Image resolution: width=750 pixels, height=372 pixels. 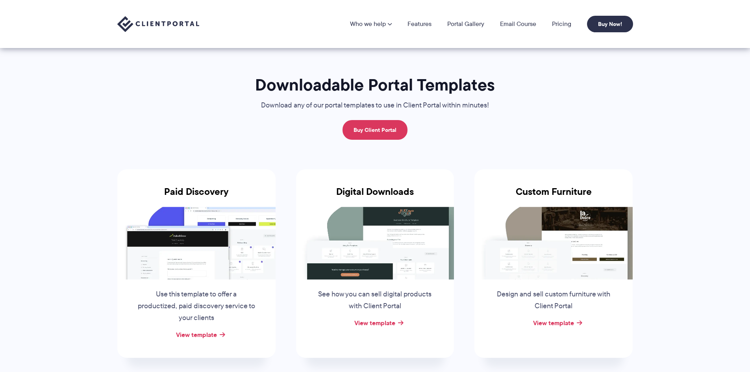 What do you see at coordinates (375, 197) in the screenshot?
I see `h3: Digital Downloads` at bounding box center [375, 197].